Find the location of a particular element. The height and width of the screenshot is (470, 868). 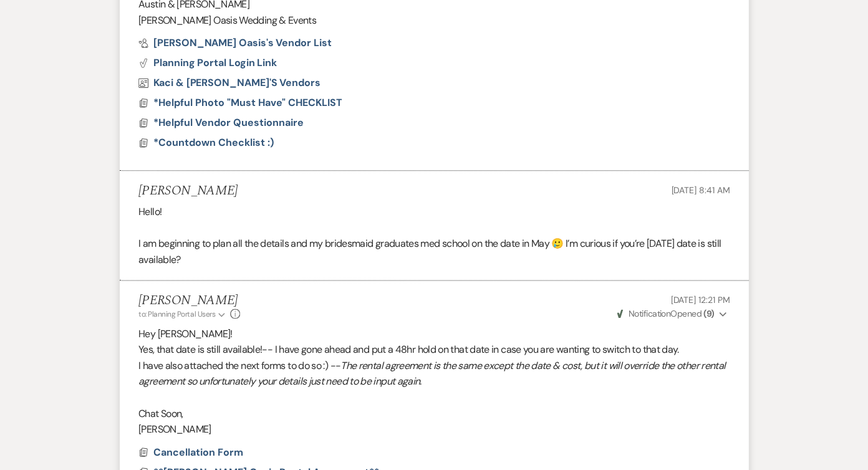

button: *Countdown Checklist :) is located at coordinates (216, 143).